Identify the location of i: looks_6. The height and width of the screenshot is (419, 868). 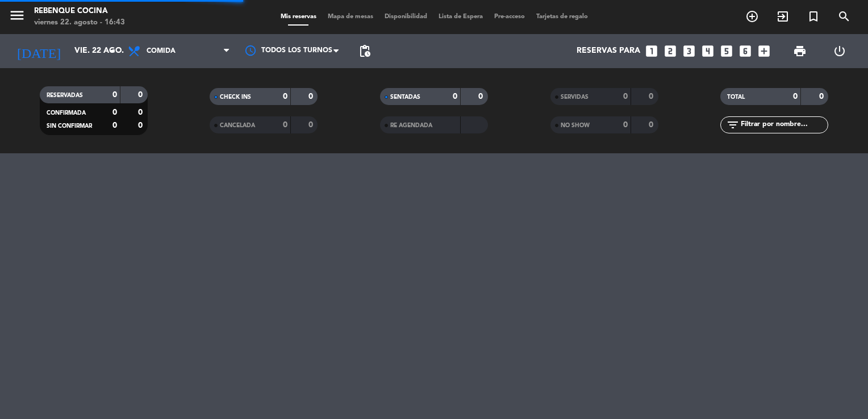
(745, 51).